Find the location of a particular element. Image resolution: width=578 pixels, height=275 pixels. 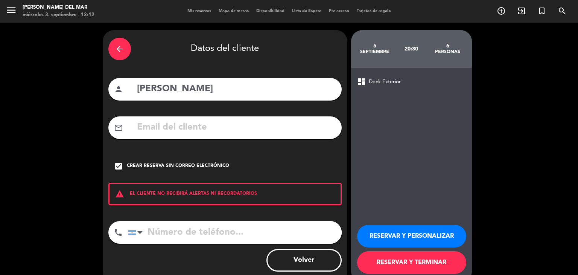

button: Volver is located at coordinates (304, 260).